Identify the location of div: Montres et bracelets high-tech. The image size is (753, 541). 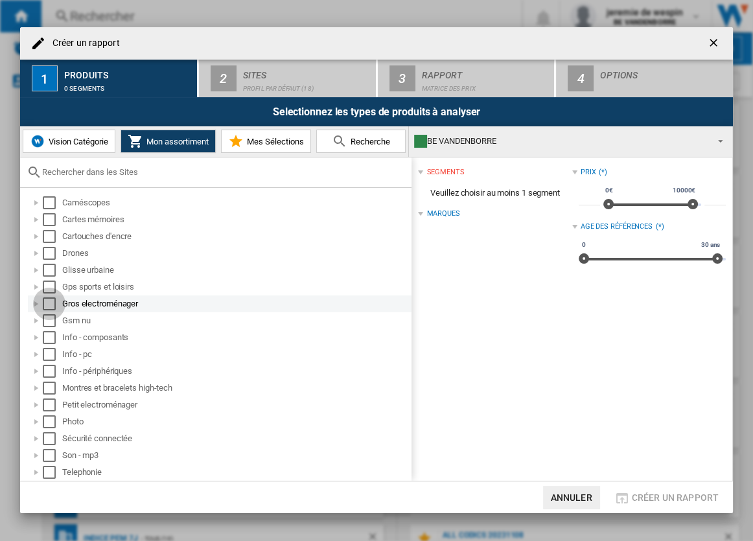
(236, 388).